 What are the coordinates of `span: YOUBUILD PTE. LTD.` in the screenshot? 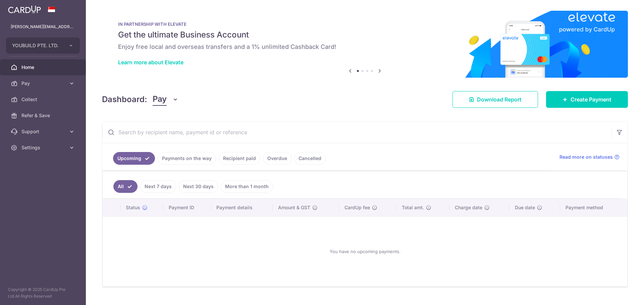 It's located at (37, 46).